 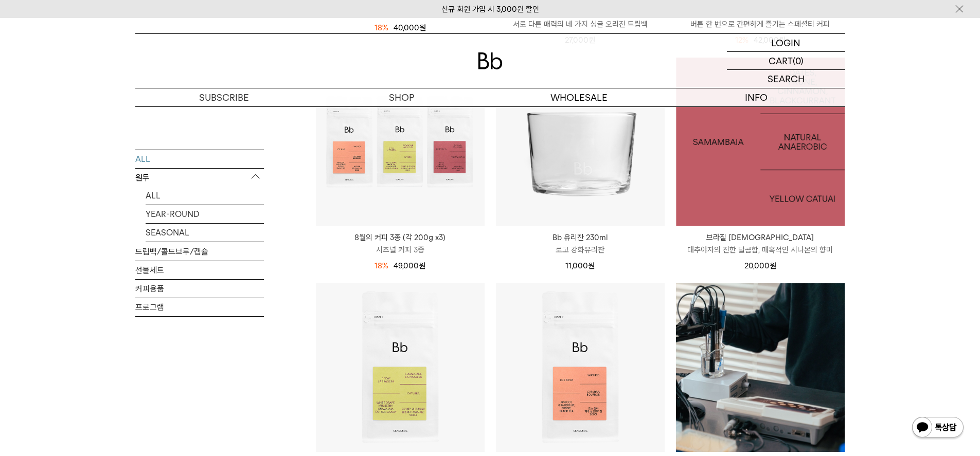 I want to click on a: YEAR-ROUND, so click(x=205, y=213).